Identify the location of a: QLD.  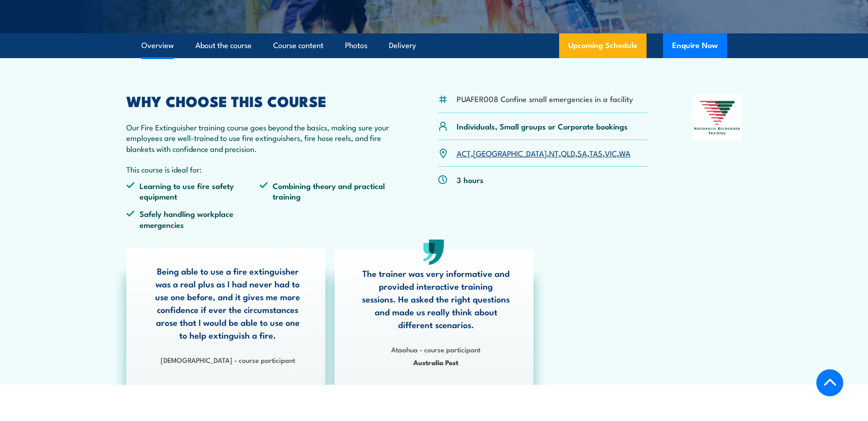
(568, 153).